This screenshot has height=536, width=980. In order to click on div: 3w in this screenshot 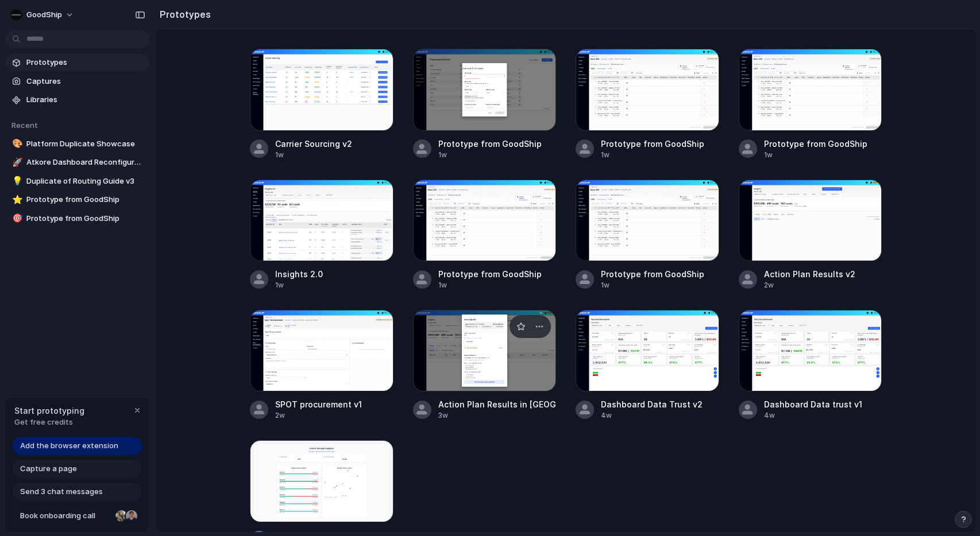, I will do `click(498, 416)`.